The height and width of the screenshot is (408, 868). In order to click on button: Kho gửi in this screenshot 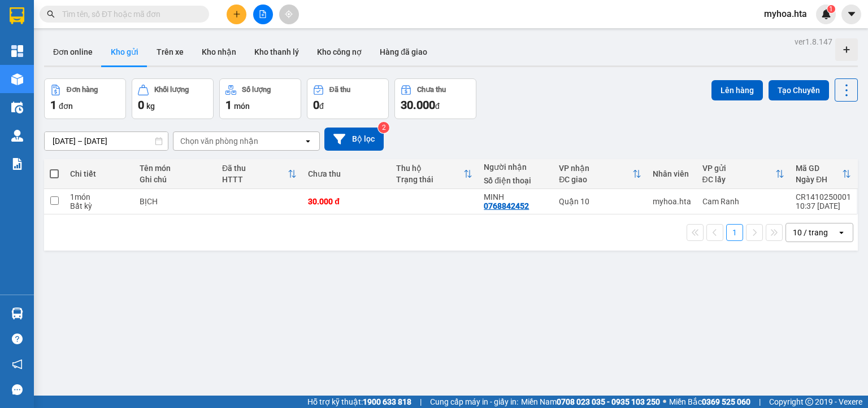, I will do `click(124, 52)`.